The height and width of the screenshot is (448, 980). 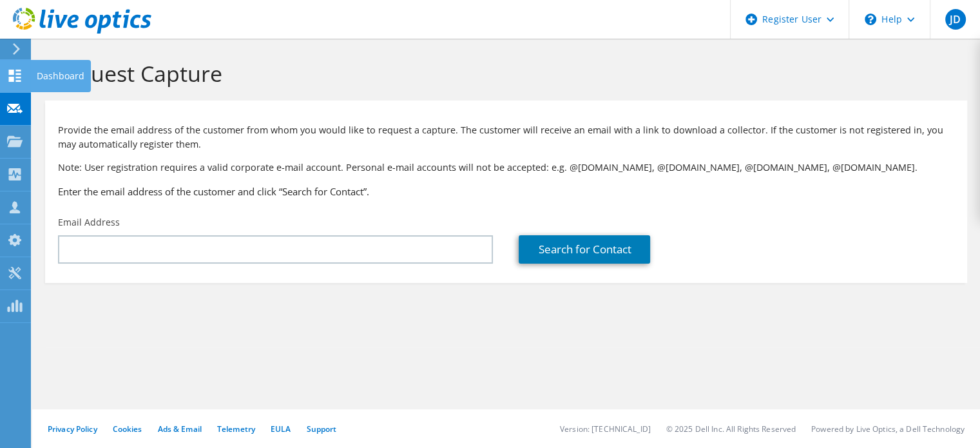 What do you see at coordinates (321, 429) in the screenshot?
I see `a: Support` at bounding box center [321, 429].